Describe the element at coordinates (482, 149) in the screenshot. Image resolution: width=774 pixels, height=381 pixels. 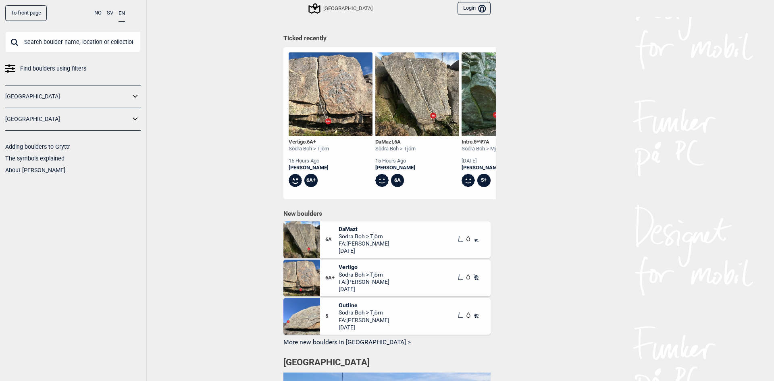
I see `div: Södra Boh > Mjörn` at that location.